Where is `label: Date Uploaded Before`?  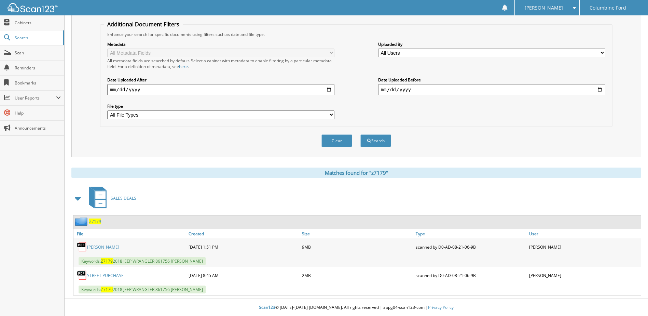
label: Date Uploaded Before is located at coordinates (492, 80).